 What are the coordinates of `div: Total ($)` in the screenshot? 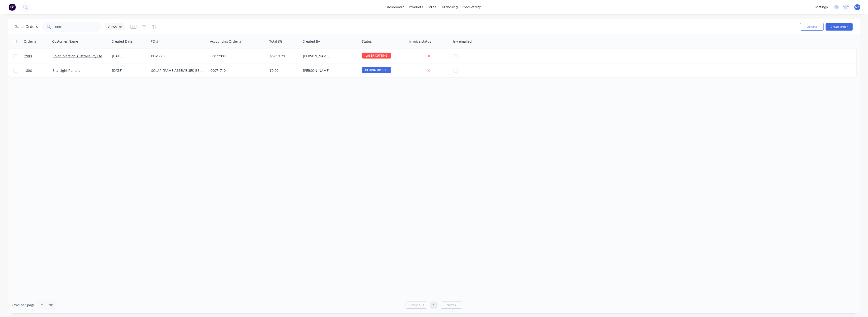 It's located at (275, 42).